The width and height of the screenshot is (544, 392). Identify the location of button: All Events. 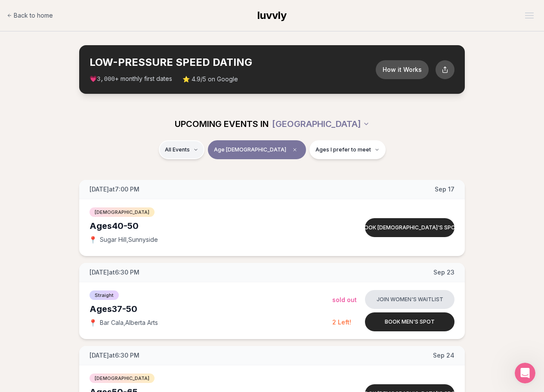
(182, 150).